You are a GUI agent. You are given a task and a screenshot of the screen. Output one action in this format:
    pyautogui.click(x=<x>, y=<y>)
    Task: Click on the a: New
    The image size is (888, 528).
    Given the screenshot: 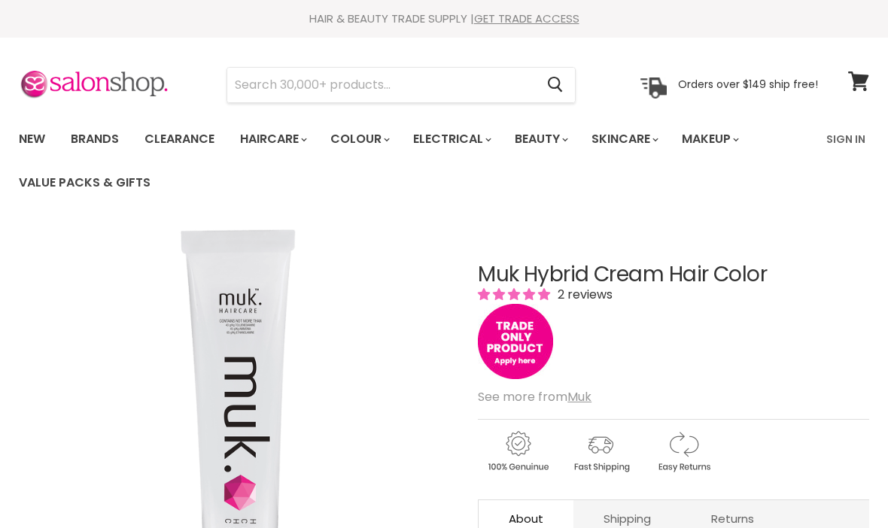 What is the action you would take?
    pyautogui.click(x=32, y=139)
    